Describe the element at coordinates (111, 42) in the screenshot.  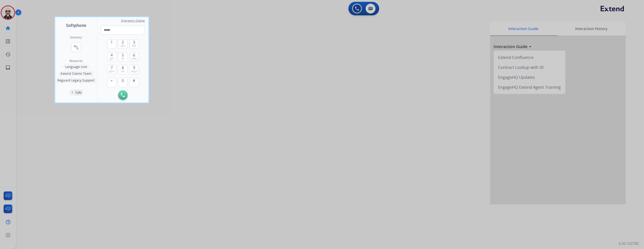
I see `span: 1` at that location.